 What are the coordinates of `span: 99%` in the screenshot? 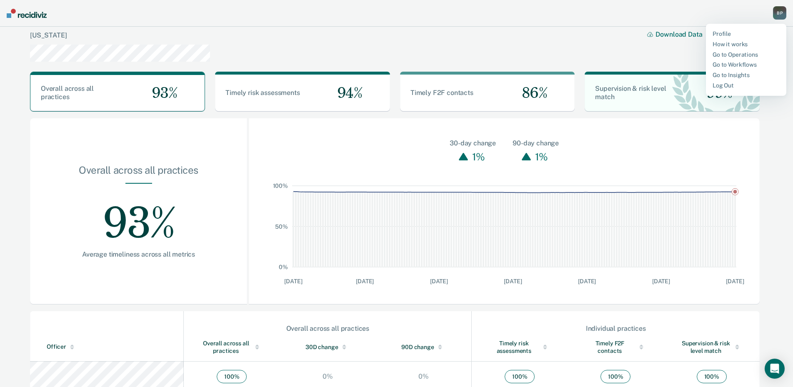 It's located at (716, 93).